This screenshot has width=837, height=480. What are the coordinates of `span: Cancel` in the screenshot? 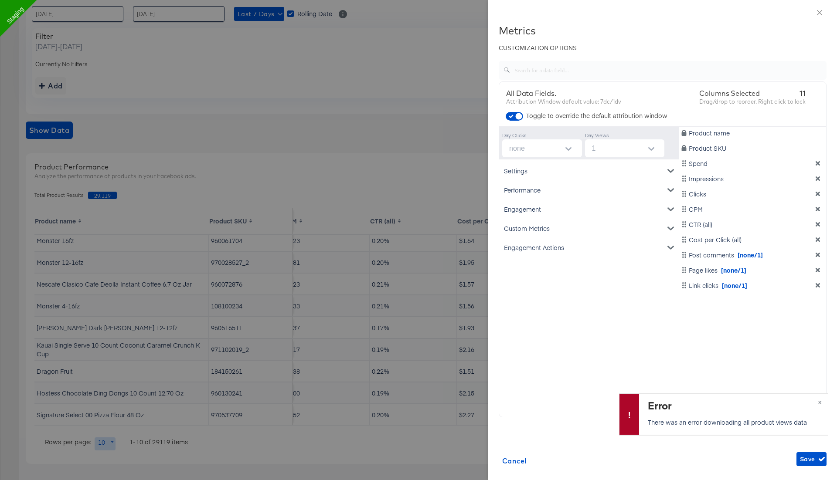 It's located at (514, 461).